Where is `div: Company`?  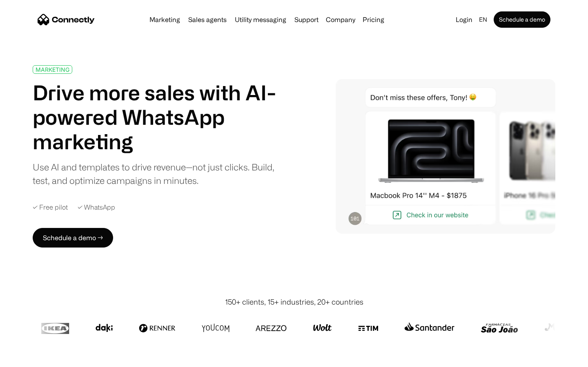
div: Company is located at coordinates (341, 19).